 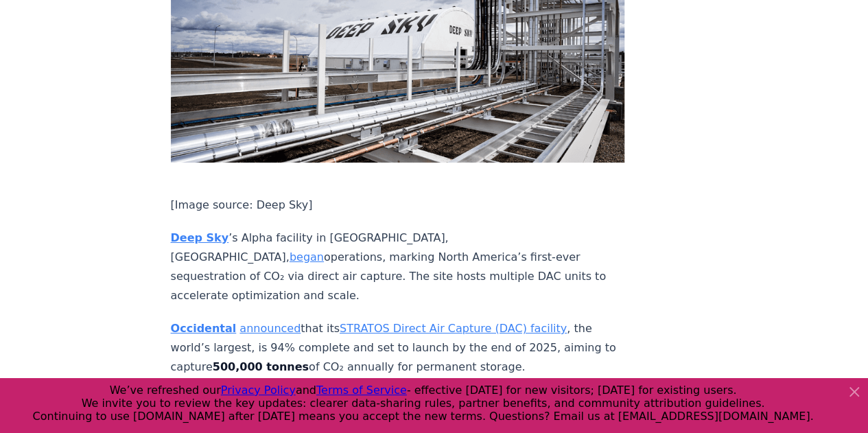 I want to click on a: STRATOS Direct Air Capture (DAC) facility, so click(x=453, y=328).